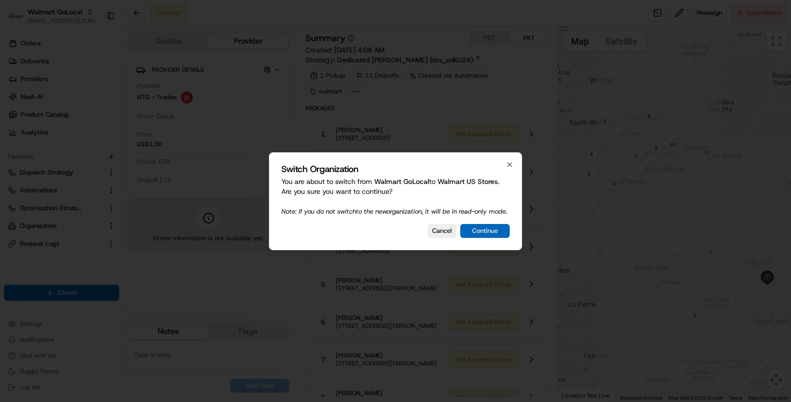  What do you see at coordinates (485, 231) in the screenshot?
I see `button: Continue` at bounding box center [485, 231].